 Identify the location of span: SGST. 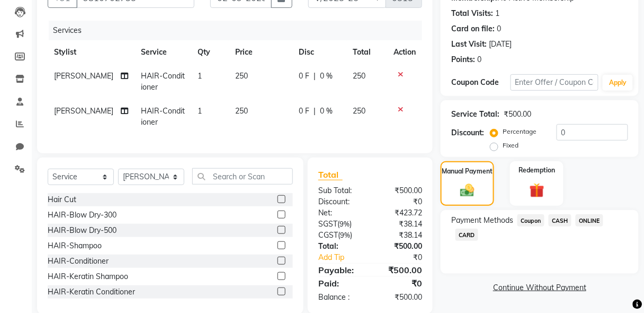
(328, 224).